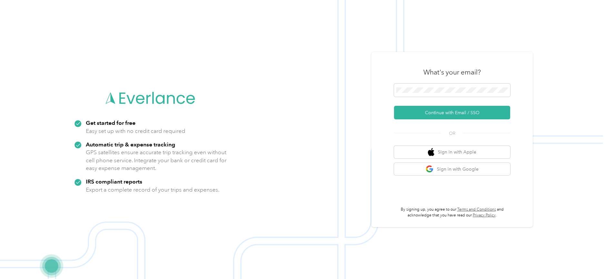 Image resolution: width=606 pixels, height=279 pixels. What do you see at coordinates (484, 215) in the screenshot?
I see `a: Privacy Policy` at bounding box center [484, 215].